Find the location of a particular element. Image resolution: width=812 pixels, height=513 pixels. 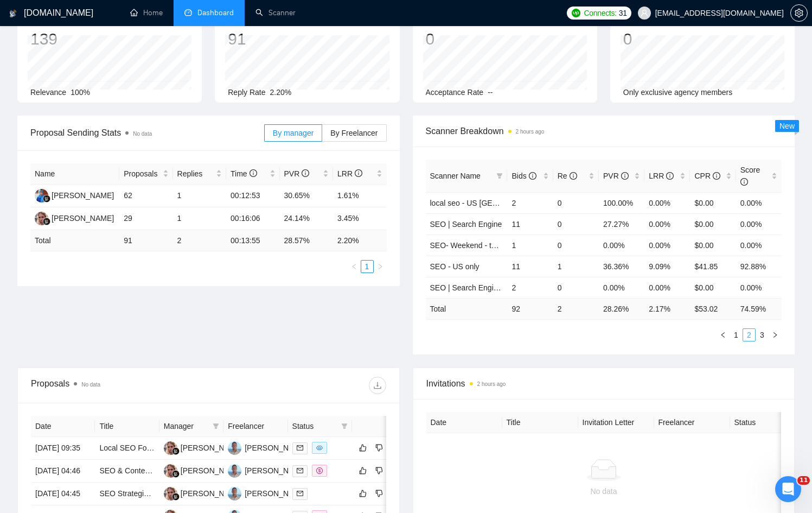

div: Proposals is located at coordinates (119, 385).